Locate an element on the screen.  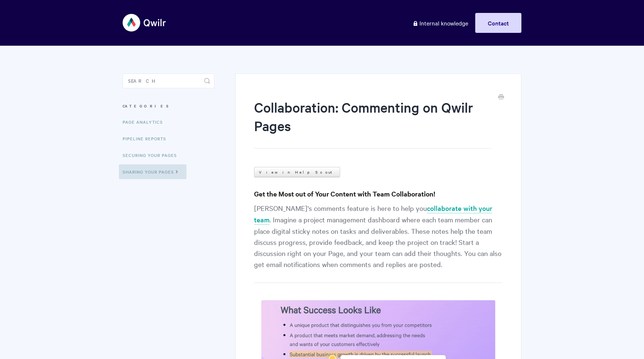
a: Sharing Your Pages is located at coordinates (152, 172).